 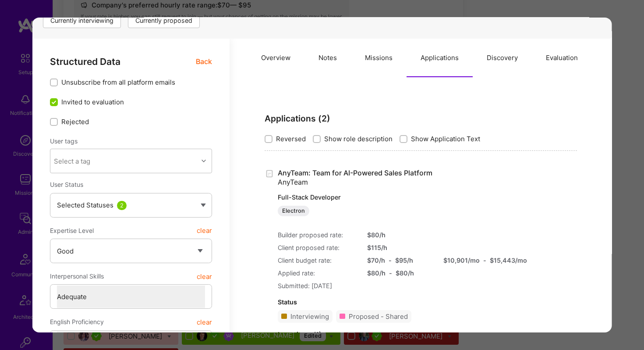 What do you see at coordinates (291, 139) in the screenshot?
I see `span: Reversed` at bounding box center [291, 139].